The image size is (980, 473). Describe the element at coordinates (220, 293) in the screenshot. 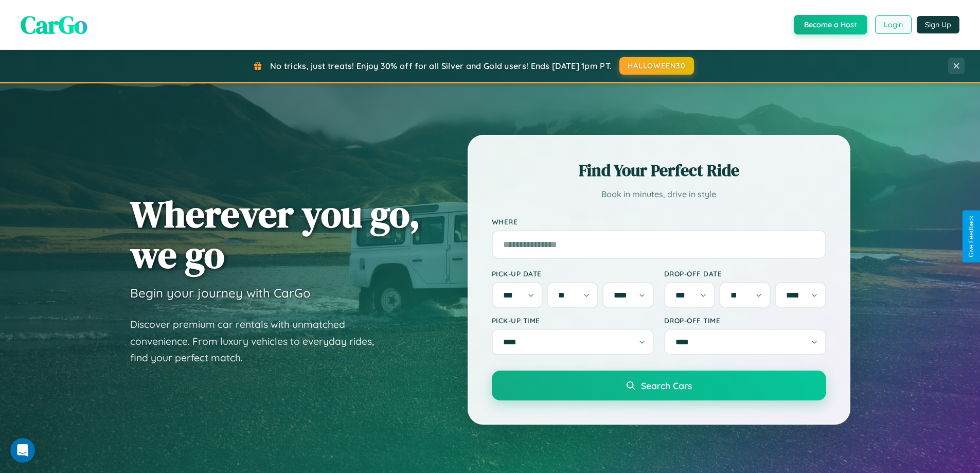

I see `h3: Begin your journey with CarGo` at that location.